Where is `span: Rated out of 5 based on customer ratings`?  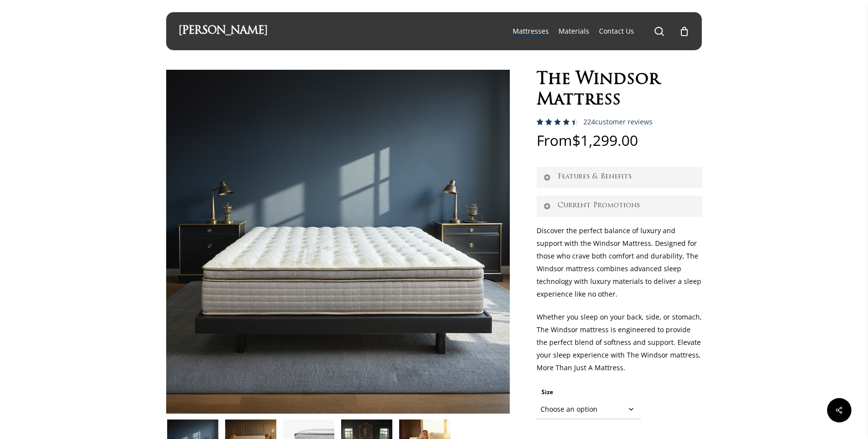 span: Rated out of 5 based on customer ratings is located at coordinates (556, 142).